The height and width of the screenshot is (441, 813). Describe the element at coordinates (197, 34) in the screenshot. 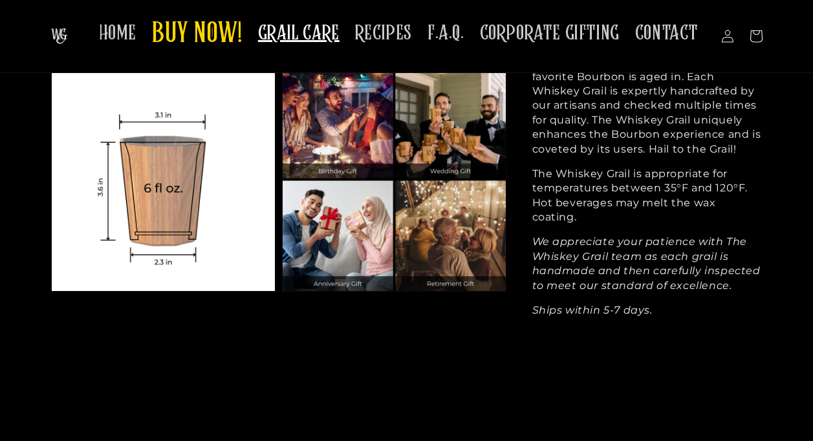

I see `span: BUY NOW!` at that location.